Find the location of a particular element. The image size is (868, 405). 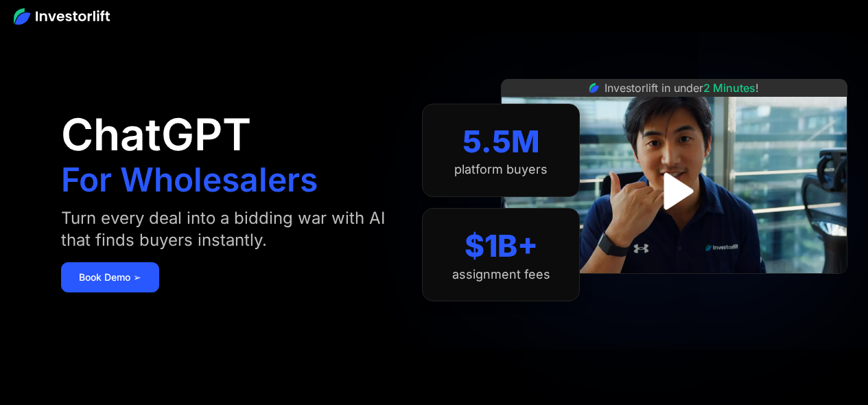

div: platform buyers is located at coordinates (501, 169).